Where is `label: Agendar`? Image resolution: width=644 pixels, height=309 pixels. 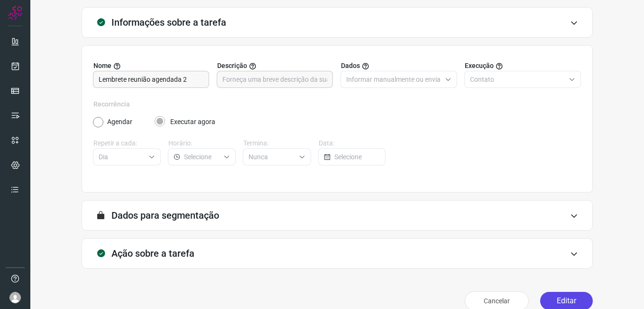 label: Agendar is located at coordinates (119, 121).